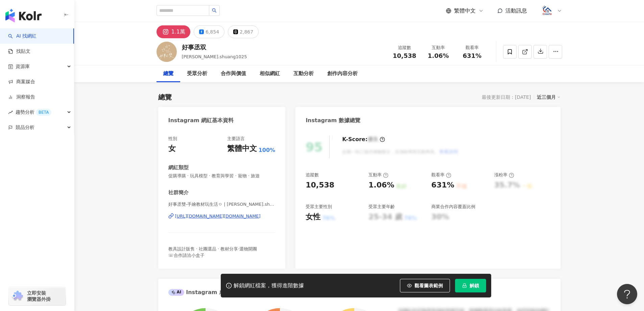 Image resolution: width=644 pixels, height=311 pixels. What do you see at coordinates (267, 150) in the screenshot?
I see `span: 100%` at bounding box center [267, 150].